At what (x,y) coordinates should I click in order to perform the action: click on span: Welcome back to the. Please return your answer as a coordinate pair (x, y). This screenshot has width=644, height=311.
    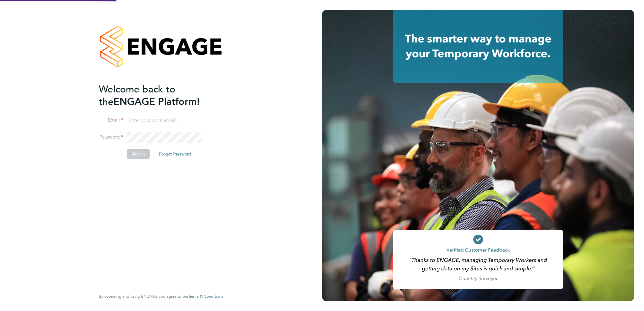
    Looking at the image, I should click on (137, 96).